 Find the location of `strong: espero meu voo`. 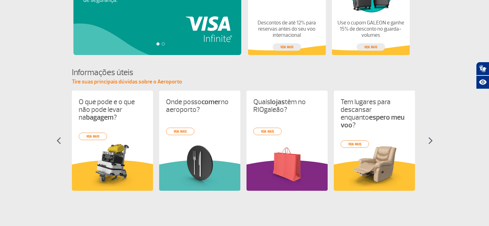

strong: espero meu voo is located at coordinates (372, 121).